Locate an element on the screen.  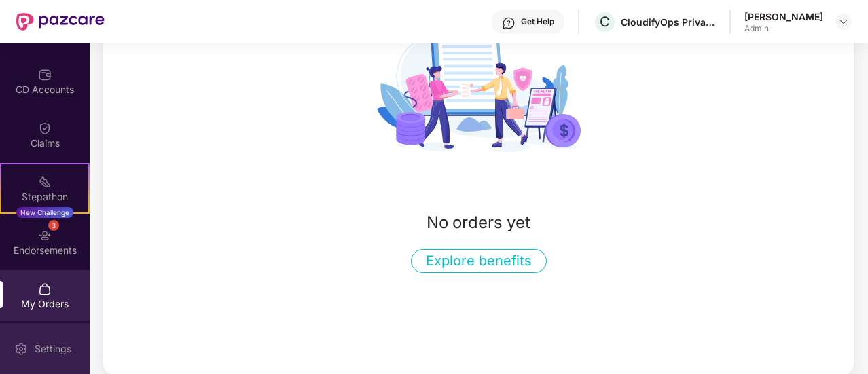
img: svg+xml;base64,PHN2ZyBpZD0iRW5kb3JzZW1lbnRzIiB4bWxucz0iaHR0cDovL3d3dy53My5vcmcvMjAwMC9zdmciIHdpZH... is located at coordinates (45, 236).